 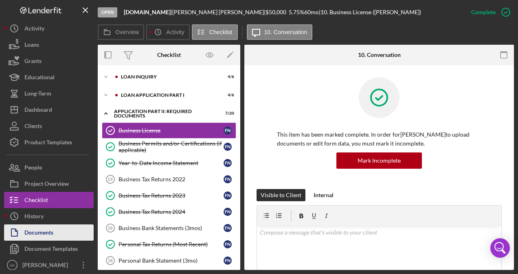 What do you see at coordinates (281, 195) in the screenshot?
I see `button: Visible to Client` at bounding box center [281, 195].